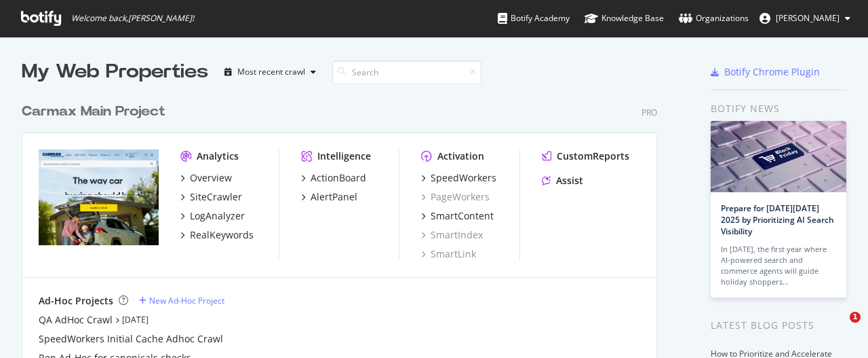 Image resolution: width=868 pixels, height=358 pixels. I want to click on a: AlertPanel, so click(329, 196).